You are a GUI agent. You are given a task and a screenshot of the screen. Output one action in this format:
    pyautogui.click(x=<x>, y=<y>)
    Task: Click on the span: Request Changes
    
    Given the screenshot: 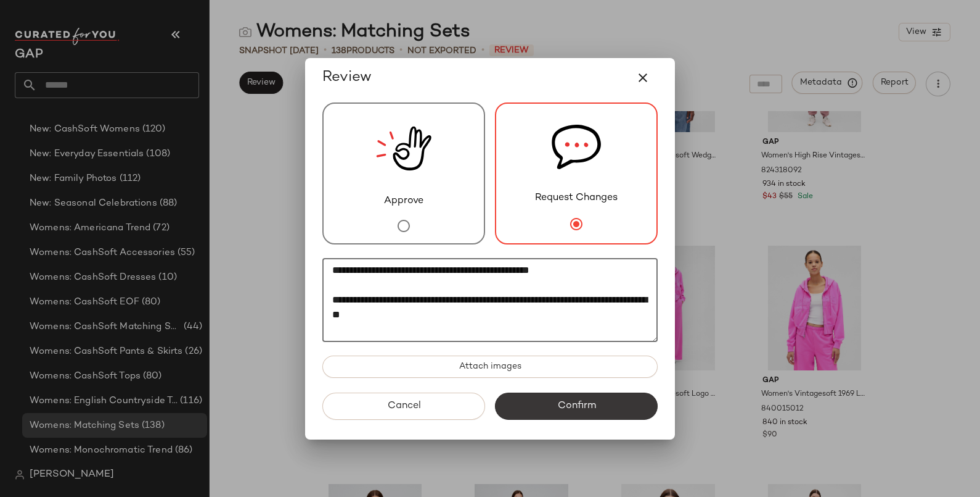 What is the action you would take?
    pyautogui.click(x=576, y=198)
    